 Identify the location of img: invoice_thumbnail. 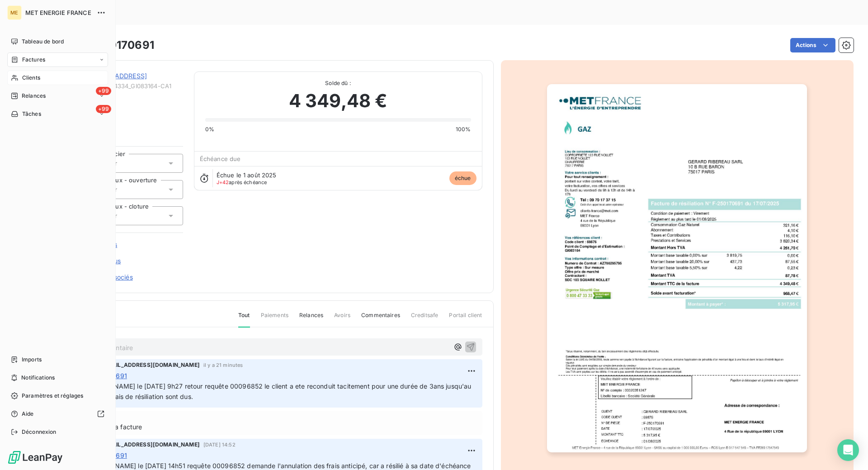
(677, 268).